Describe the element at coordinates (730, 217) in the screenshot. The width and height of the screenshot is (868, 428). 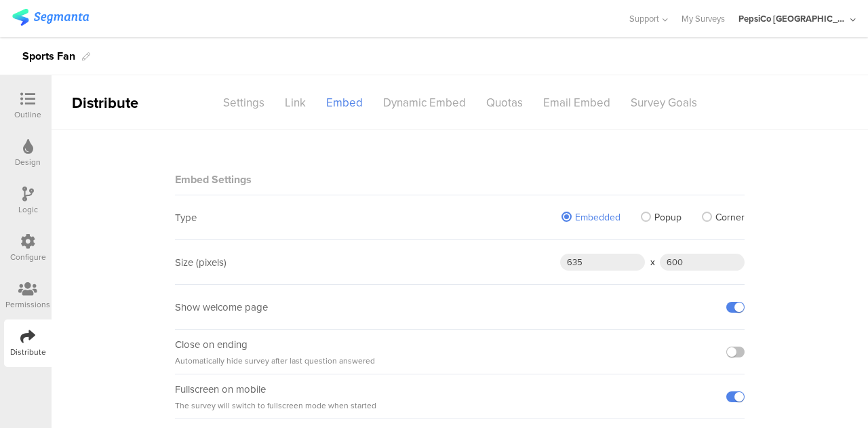
I see `span: Corner` at that location.